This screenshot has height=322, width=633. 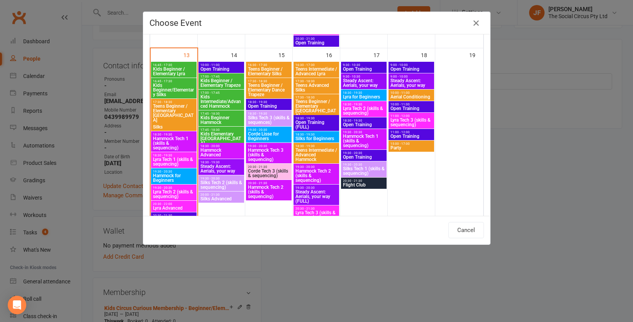 I want to click on div: 13, so click(x=190, y=54).